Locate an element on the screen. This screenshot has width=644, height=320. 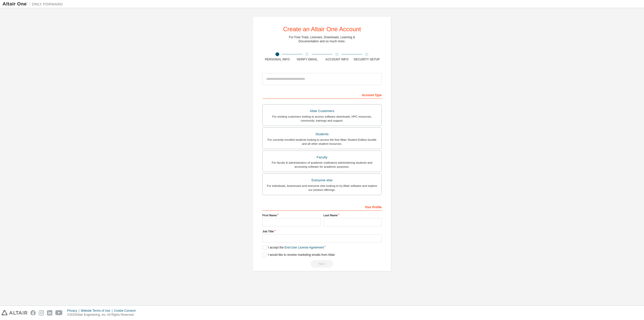
label: First Name is located at coordinates (291, 215).